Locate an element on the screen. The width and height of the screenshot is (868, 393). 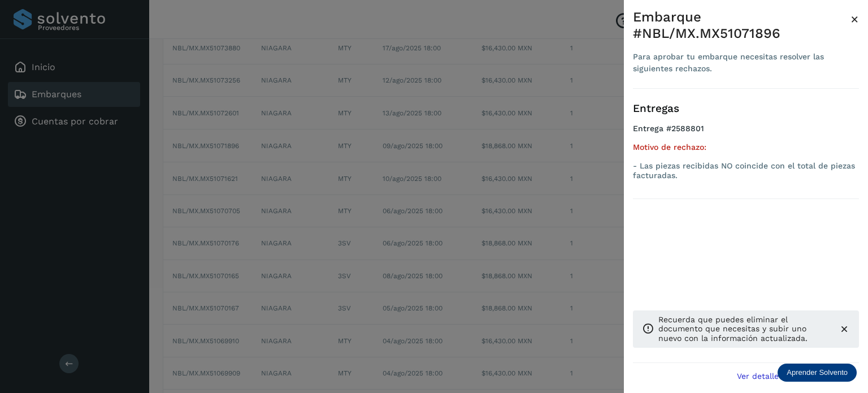
div: Aprender Solvento is located at coordinates (816, 372).